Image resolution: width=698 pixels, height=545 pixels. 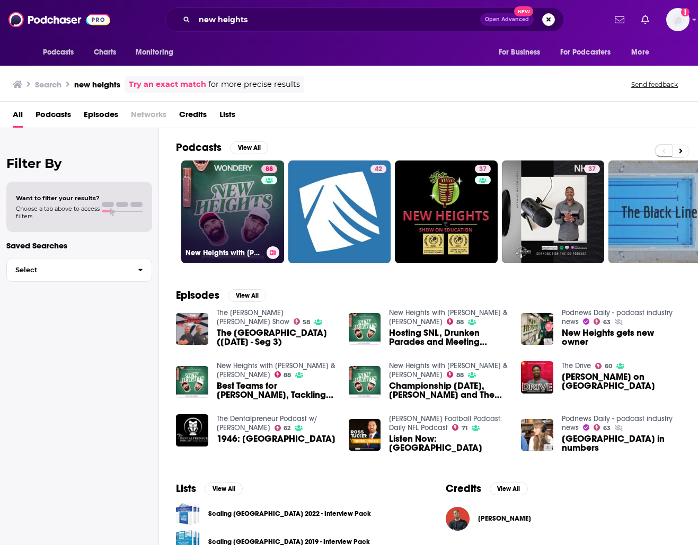 What do you see at coordinates (253, 317) in the screenshot?
I see `a: The Connor Happer Show` at bounding box center [253, 317].